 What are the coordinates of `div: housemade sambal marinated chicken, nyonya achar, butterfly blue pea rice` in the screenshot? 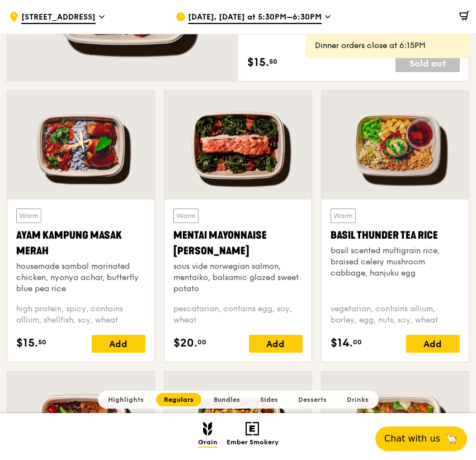 It's located at (80, 278).